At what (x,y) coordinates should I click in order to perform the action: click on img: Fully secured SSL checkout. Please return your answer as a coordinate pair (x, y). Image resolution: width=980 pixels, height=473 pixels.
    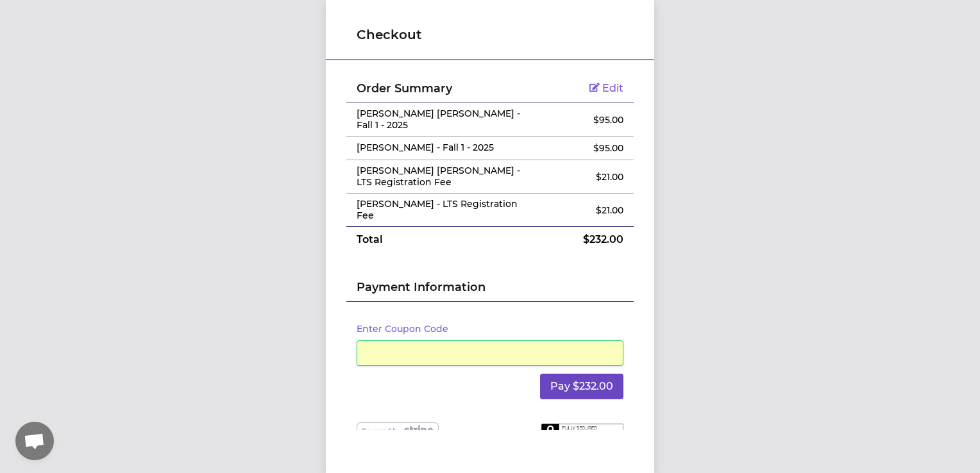
    Looking at the image, I should click on (583, 431).